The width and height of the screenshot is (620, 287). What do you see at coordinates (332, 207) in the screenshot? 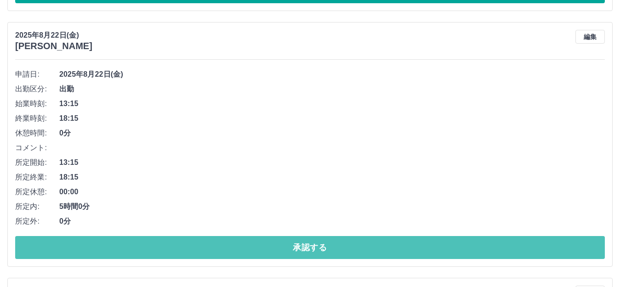
I see `span: 5時間0分` at bounding box center [332, 207].